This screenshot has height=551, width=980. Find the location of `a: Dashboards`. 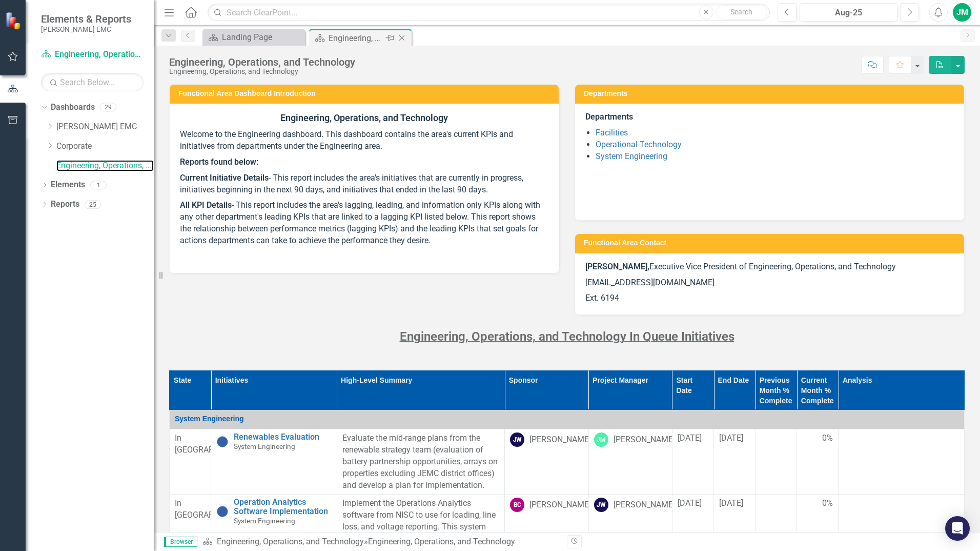

a: Dashboards is located at coordinates (73, 108).